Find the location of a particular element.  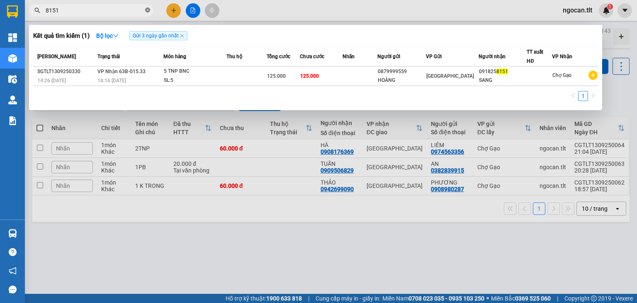

div: SL: 5 is located at coordinates (195, 81).